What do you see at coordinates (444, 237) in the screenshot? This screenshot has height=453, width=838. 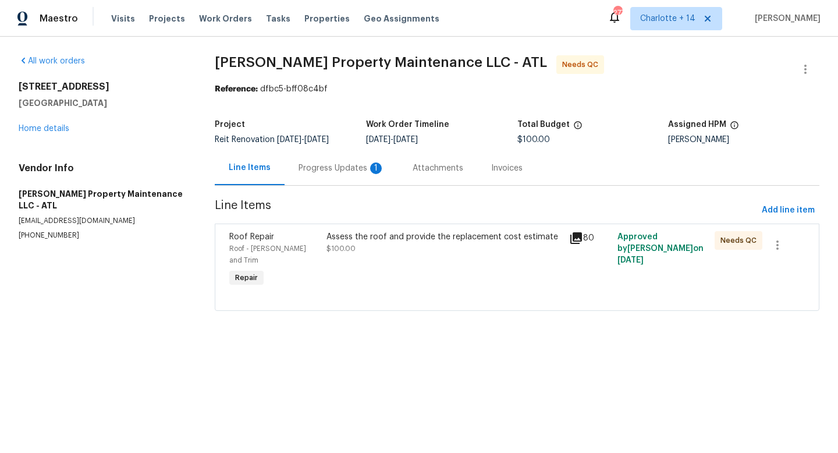 I see `div: Assess the roof and provide the replacement cost estimate` at bounding box center [444, 237].